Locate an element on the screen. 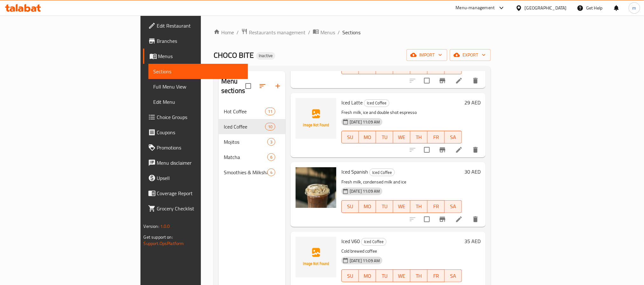 This screenshot has height=285, width=644. div: Matcha is located at coordinates (245, 158).